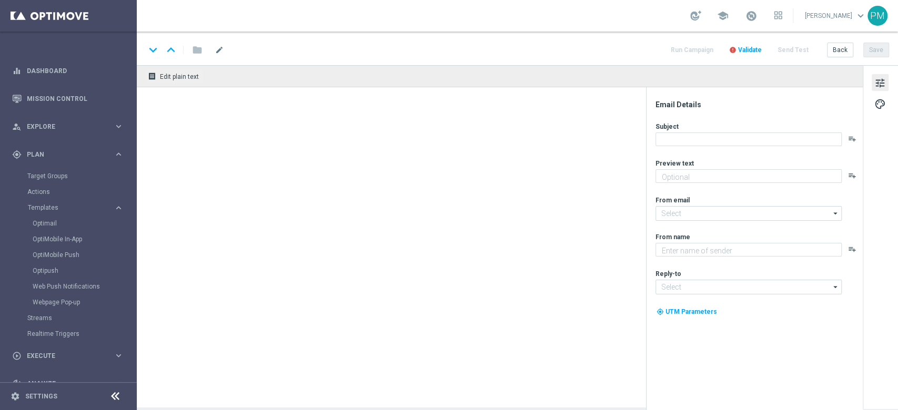  Describe the element at coordinates (68, 356) in the screenshot. I see `div: play_circle_outline Execute keyboard_arrow_right` at that location.